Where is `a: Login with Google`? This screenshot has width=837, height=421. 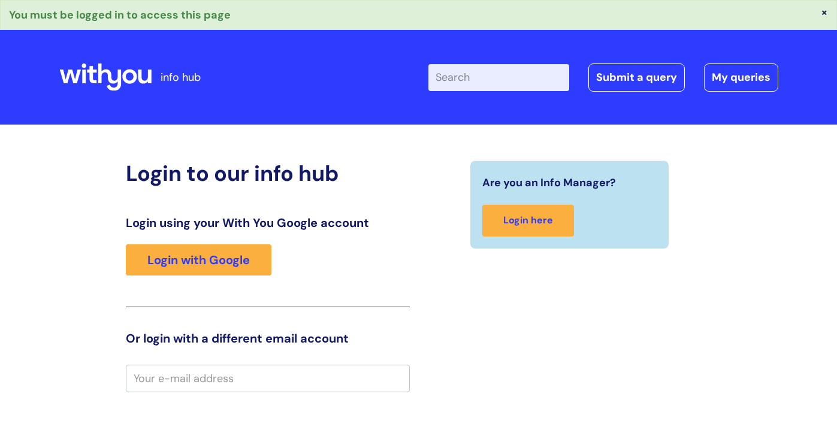
a: Login with Google is located at coordinates (198, 260).